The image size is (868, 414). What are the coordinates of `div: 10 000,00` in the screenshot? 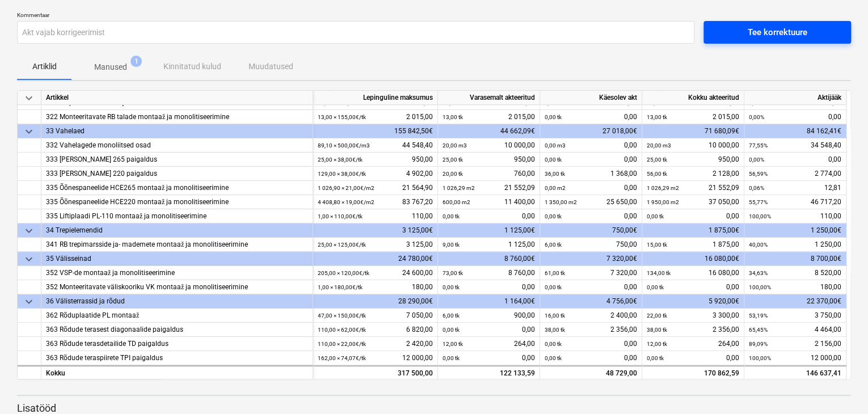 It's located at (489, 145).